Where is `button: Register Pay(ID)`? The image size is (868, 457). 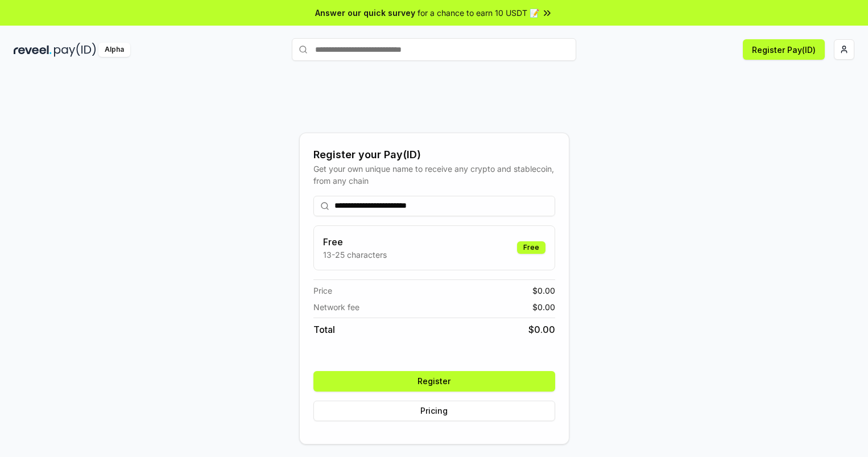
button: Register Pay(ID) is located at coordinates (784, 49).